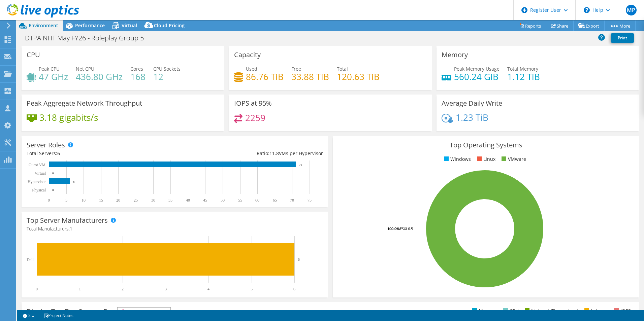 This screenshot has height=321, width=644. What do you see at coordinates (523, 69) in the screenshot?
I see `span: Total Memory` at bounding box center [523, 69].